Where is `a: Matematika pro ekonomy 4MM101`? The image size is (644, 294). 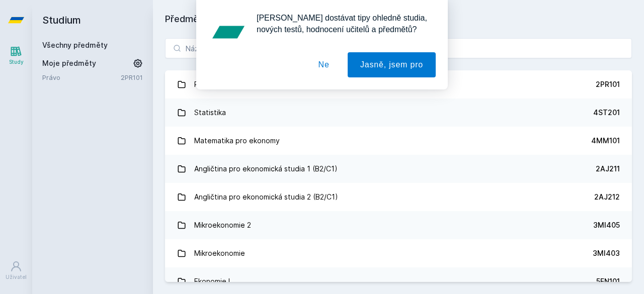 a: Matematika pro ekonomy 4MM101 is located at coordinates (399, 141).